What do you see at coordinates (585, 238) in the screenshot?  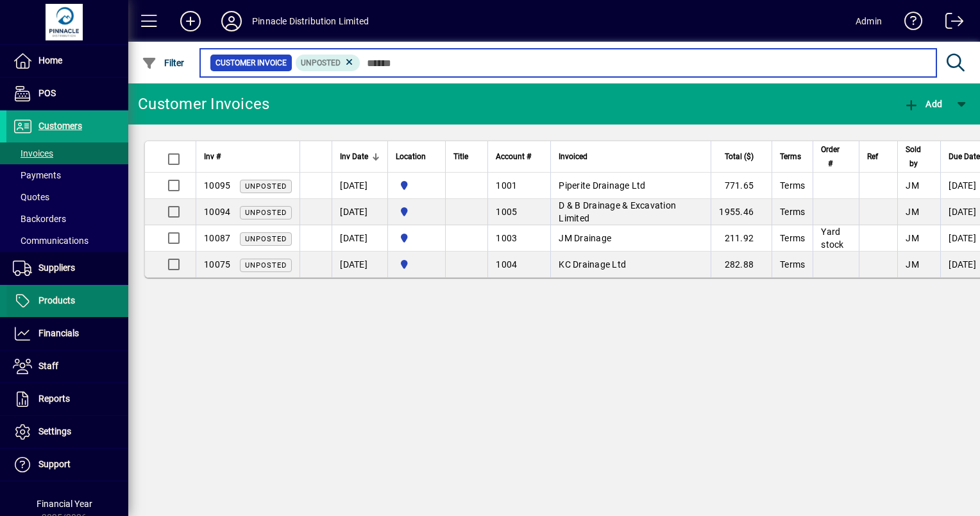 I see `span: JM Drainage` at bounding box center [585, 238].